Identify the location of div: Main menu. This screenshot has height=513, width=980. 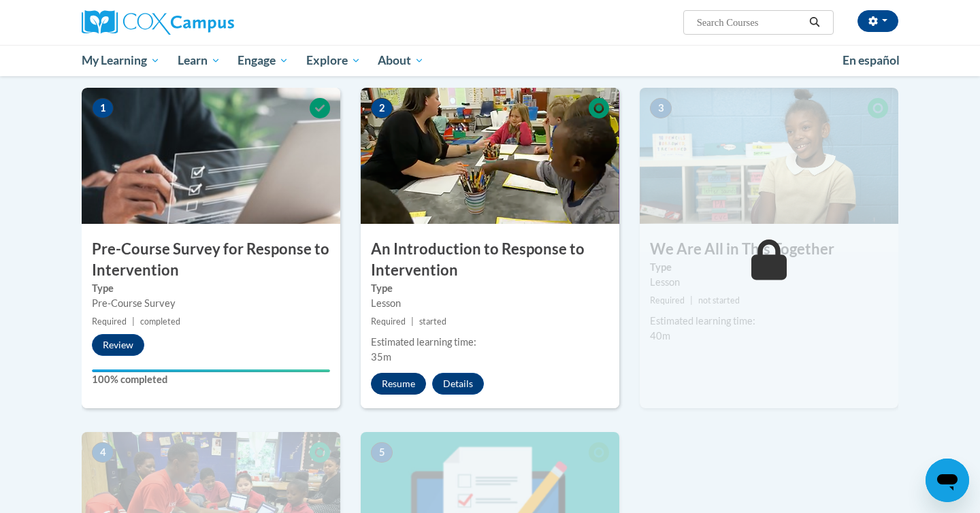
(490, 60).